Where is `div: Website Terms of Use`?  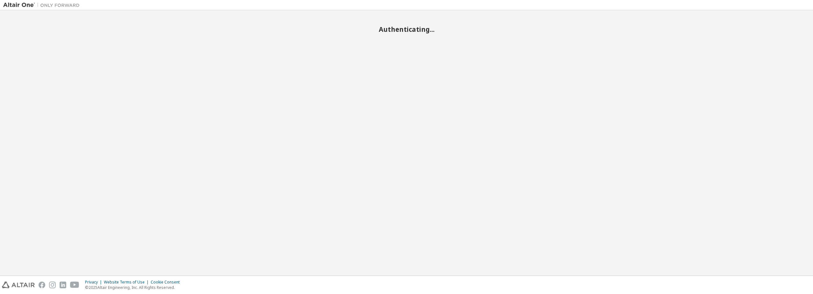
div: Website Terms of Use is located at coordinates (127, 283).